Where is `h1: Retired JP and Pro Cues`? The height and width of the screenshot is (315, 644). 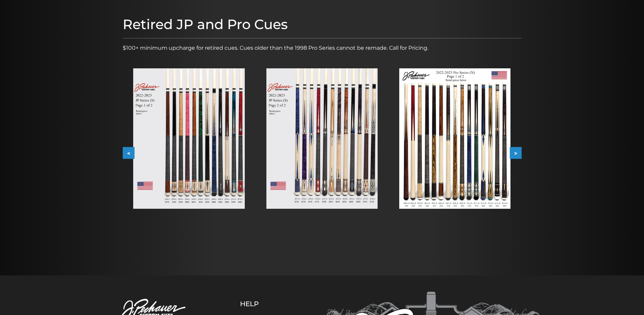
h1: Retired JP and Pro Cues is located at coordinates (322, 24).